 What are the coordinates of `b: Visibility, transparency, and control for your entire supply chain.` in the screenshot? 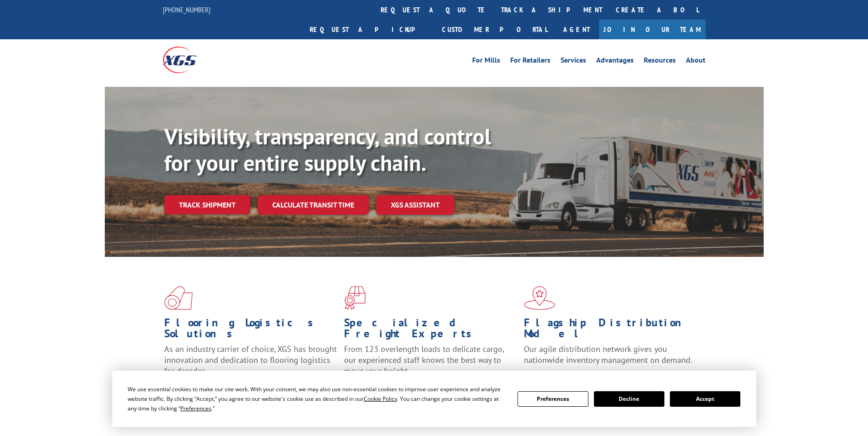 It's located at (328, 149).